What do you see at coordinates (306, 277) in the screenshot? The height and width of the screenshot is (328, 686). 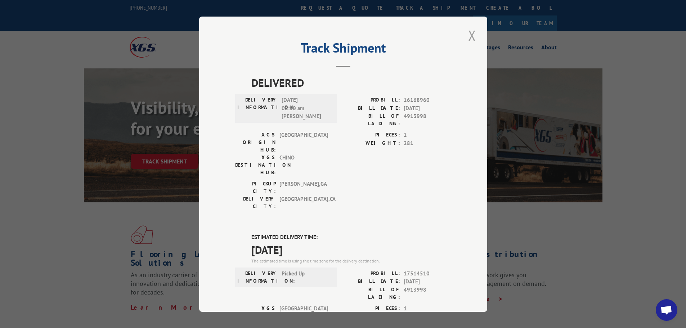 I see `span: Picked Up` at bounding box center [306, 277].